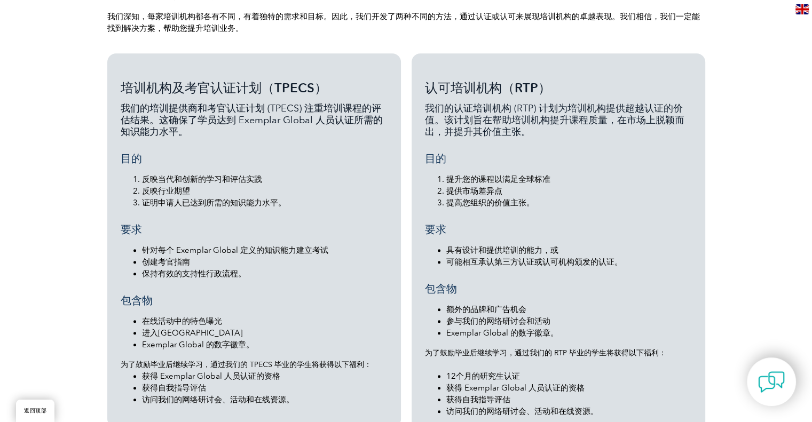  Describe the element at coordinates (546, 353) in the screenshot. I see `font: 为了鼓励毕业后继续学习，通过我们的 RTP 毕业的学生将获得以下福利：` at that location.